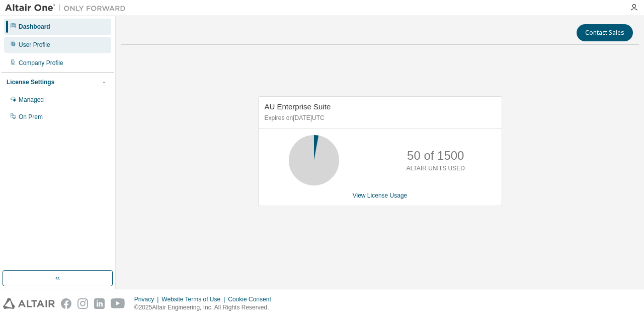  What do you see at coordinates (605, 33) in the screenshot?
I see `button: Contact Sales` at bounding box center [605, 33].